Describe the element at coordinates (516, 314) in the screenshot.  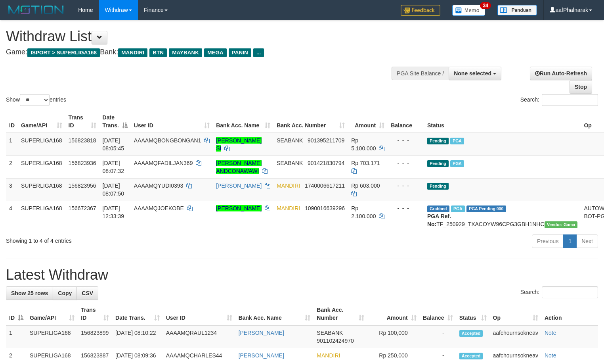
I see `th: Op: activate to sort column ascending` at that location.